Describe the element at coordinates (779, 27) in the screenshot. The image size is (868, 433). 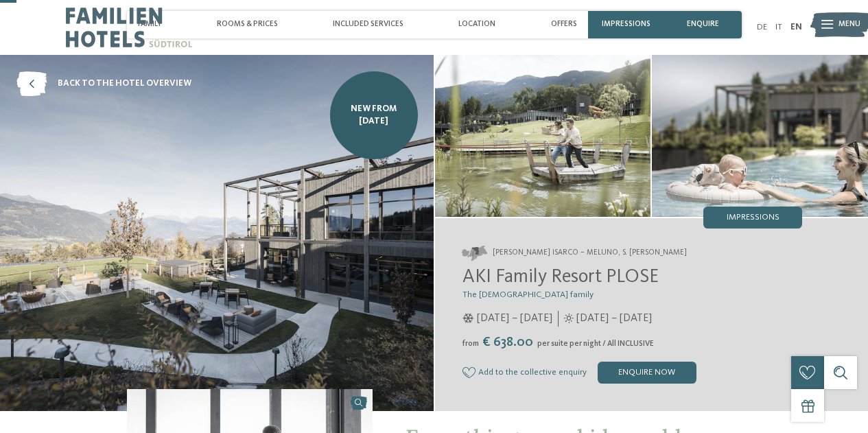
I see `a: IT` at that location.